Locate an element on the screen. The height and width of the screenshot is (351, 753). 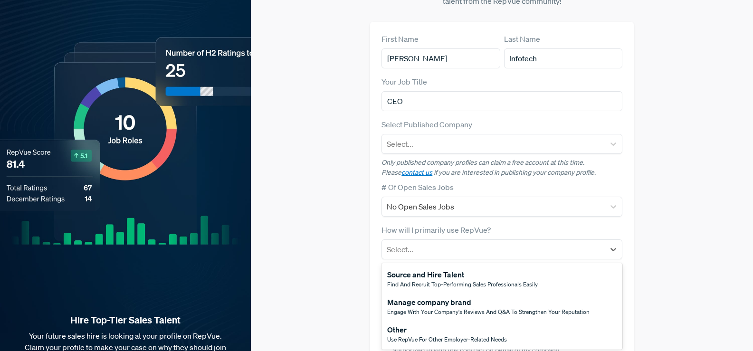
input: Last Name is located at coordinates (563, 58).